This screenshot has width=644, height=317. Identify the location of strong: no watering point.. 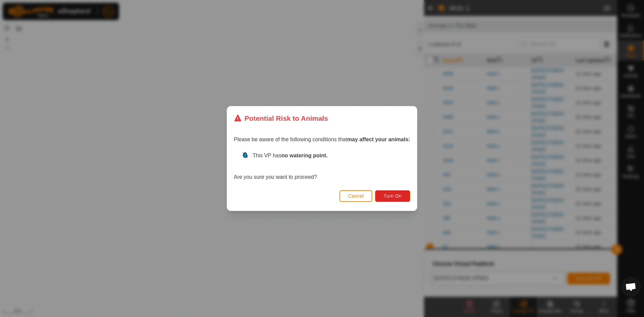
(305, 155).